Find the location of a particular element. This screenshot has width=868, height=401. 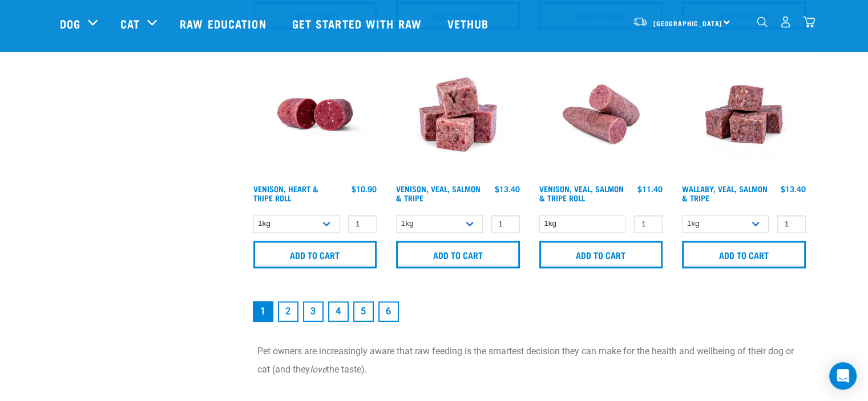

em: love is located at coordinates (318, 370).